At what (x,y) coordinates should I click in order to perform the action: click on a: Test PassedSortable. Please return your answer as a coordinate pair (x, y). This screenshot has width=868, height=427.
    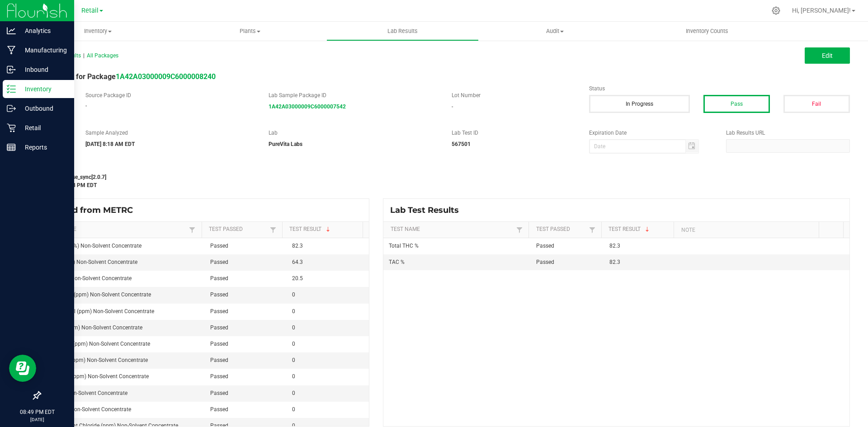
    Looking at the image, I should click on (238, 230).